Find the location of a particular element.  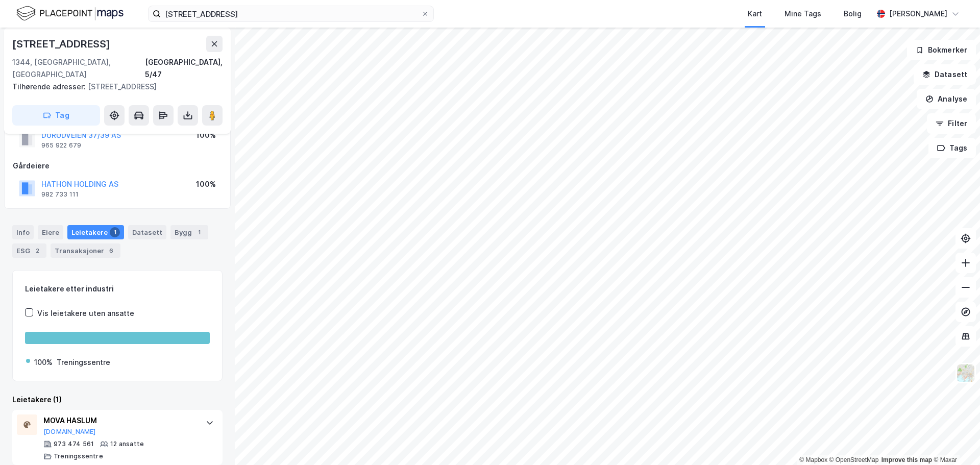

button: Datasett is located at coordinates (944, 74).